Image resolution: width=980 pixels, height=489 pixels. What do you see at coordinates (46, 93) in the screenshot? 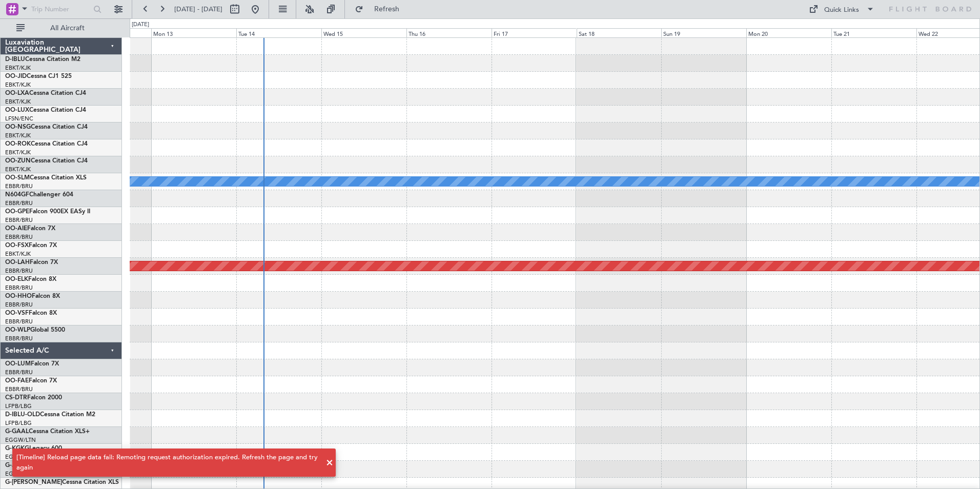
I see `a: OO-LXACessna Citation CJ4` at bounding box center [46, 93].